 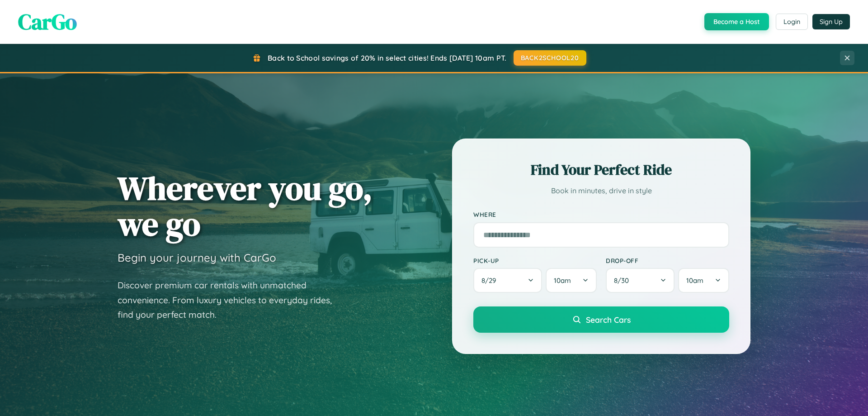 What do you see at coordinates (601, 215) in the screenshot?
I see `label: Where` at bounding box center [601, 215].